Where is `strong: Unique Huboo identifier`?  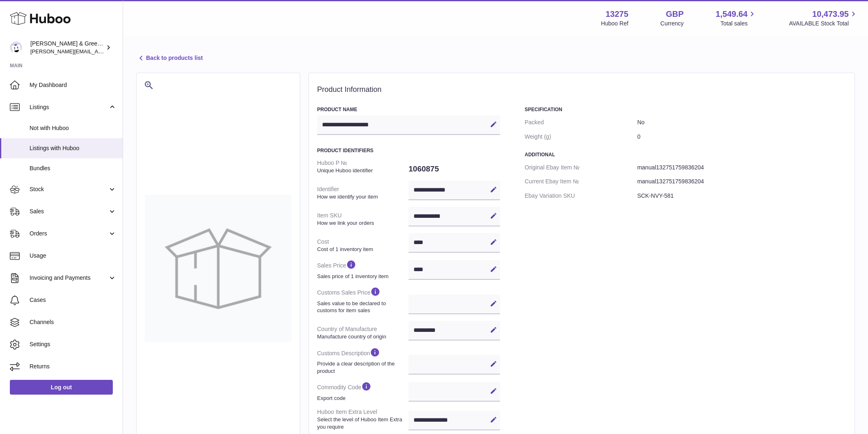
strong: Unique Huboo identifier is located at coordinates (362, 171).